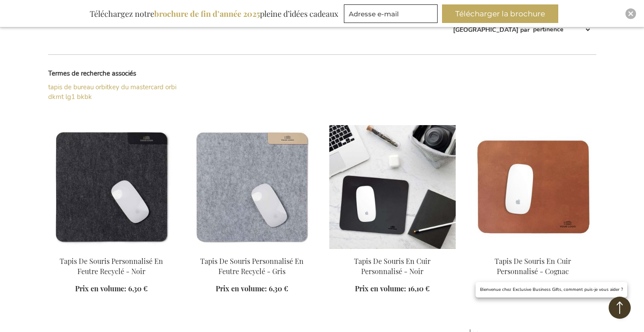 This screenshot has width=644, height=332. I want to click on input: Adresse e-mail, so click(391, 14).